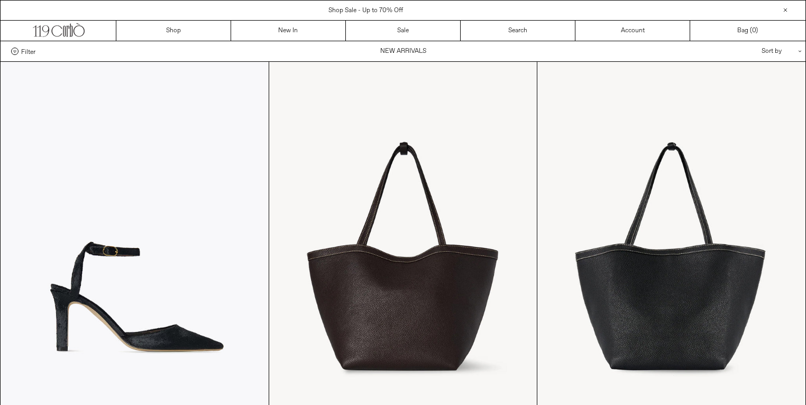 The image size is (806, 405). Describe the element at coordinates (366, 11) in the screenshot. I see `a: Shop Sale - Up to 70% Off` at that location.